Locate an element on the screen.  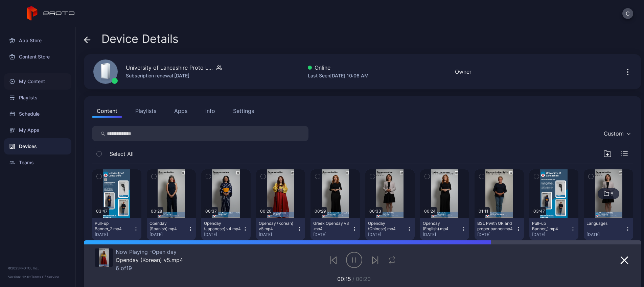
div: My Apps is located at coordinates (38, 131).